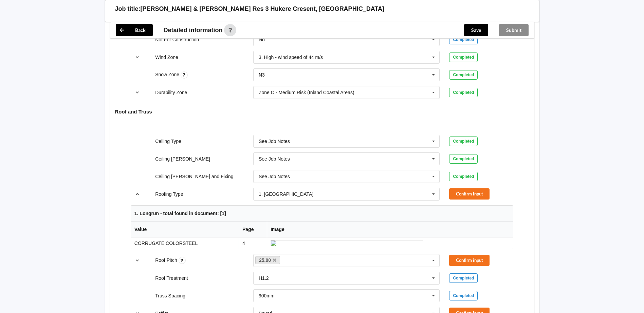 The image size is (644, 313). I want to click on div: 3. High - wind speed of 44 m/s, so click(290, 57).